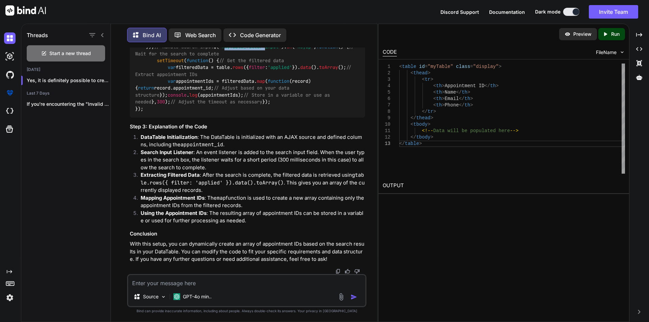  I want to click on div: CODE, so click(389, 52).